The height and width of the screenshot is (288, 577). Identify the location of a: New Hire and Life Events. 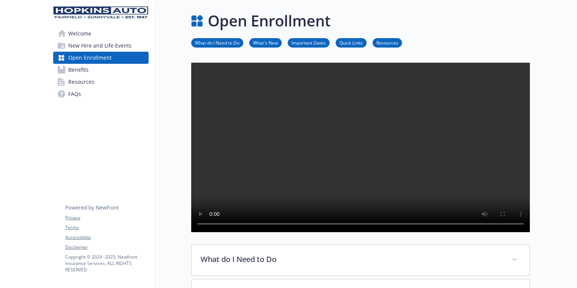
(101, 46).